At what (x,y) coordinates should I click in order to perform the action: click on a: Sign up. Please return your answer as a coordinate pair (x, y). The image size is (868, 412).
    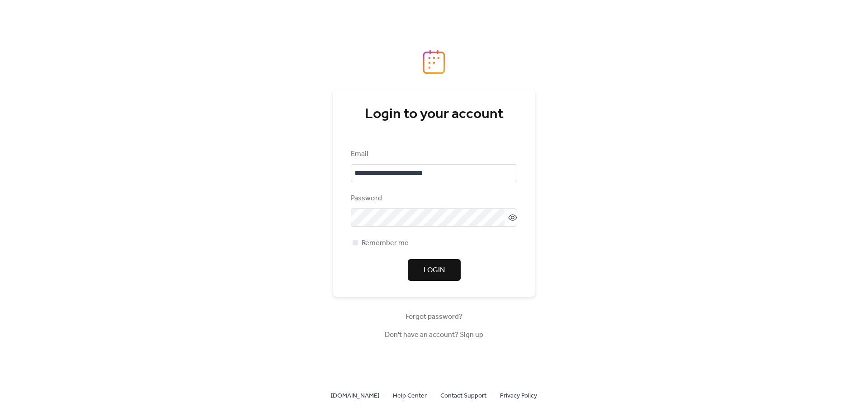
    Looking at the image, I should click on (471, 334).